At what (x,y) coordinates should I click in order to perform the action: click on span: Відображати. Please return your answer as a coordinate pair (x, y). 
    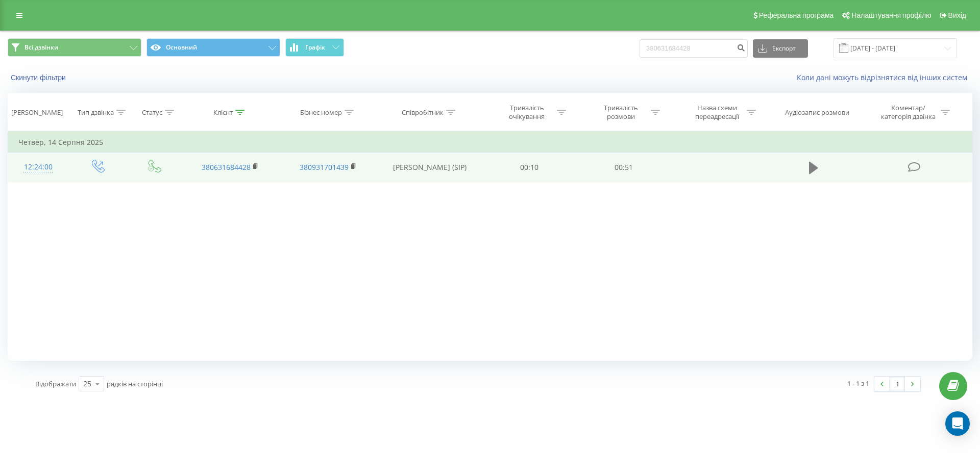
    Looking at the image, I should click on (55, 384).